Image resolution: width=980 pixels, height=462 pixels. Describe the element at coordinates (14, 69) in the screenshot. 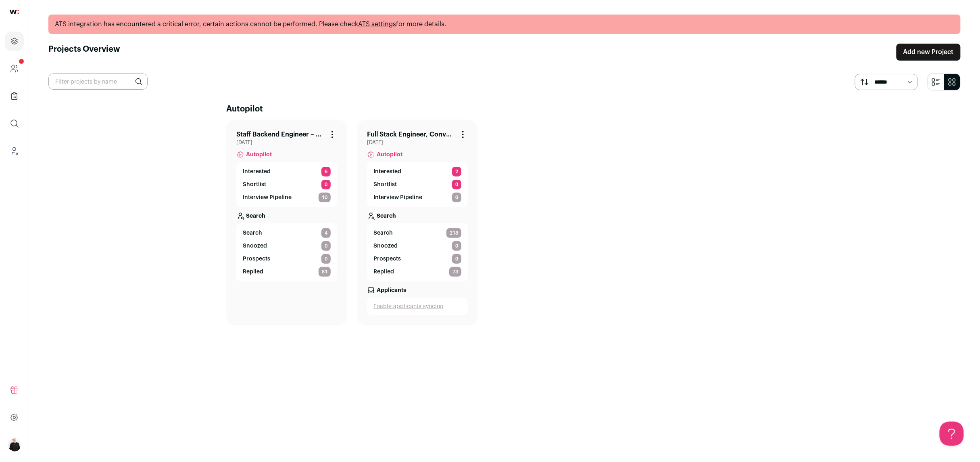

I see `a: Company and ATS Settings` at that location.